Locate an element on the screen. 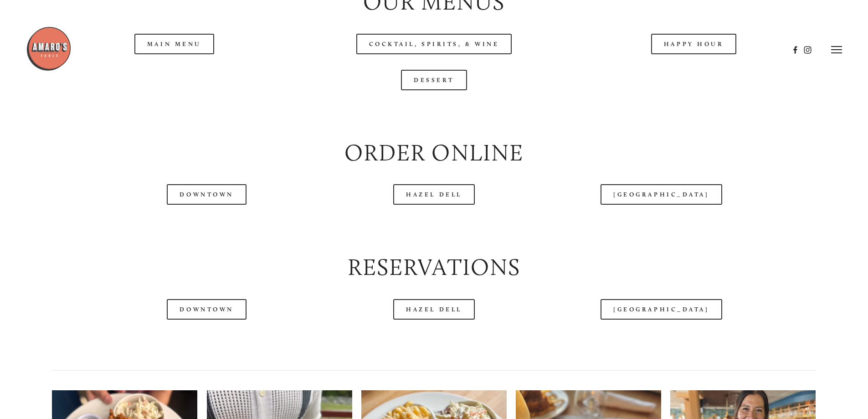  h2: Reservations is located at coordinates (433, 267).